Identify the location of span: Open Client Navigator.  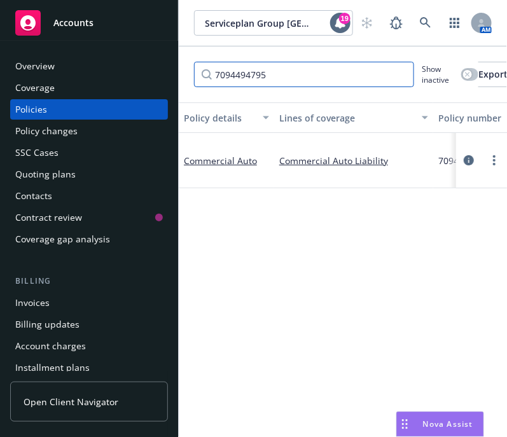
(71, 401).